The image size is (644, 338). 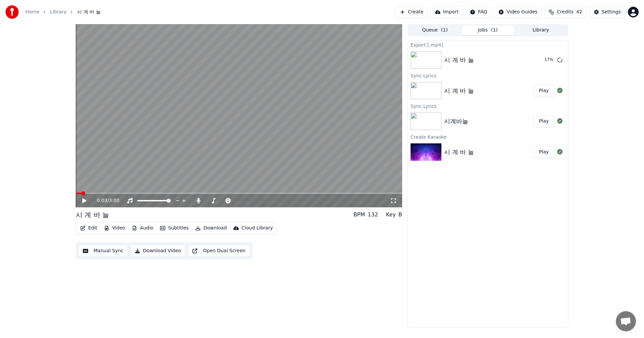 I want to click on div: Create Karaoke, so click(x=488, y=137).